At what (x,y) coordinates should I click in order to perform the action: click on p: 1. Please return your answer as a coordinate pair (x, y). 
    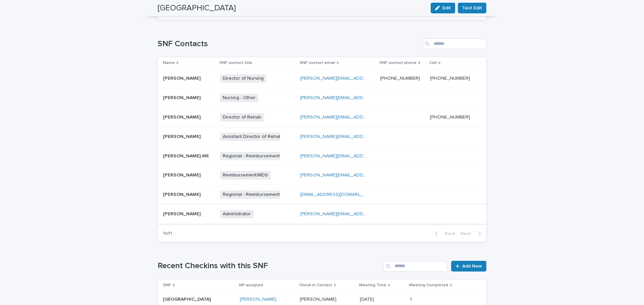
    Looking at the image, I should click on (411, 299).